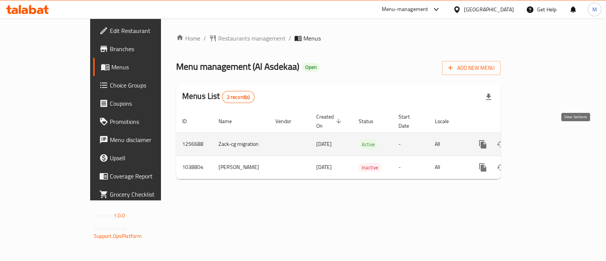 The height and width of the screenshot is (261, 606). What do you see at coordinates (142, 67) in the screenshot?
I see `a: Menus` at bounding box center [142, 67].